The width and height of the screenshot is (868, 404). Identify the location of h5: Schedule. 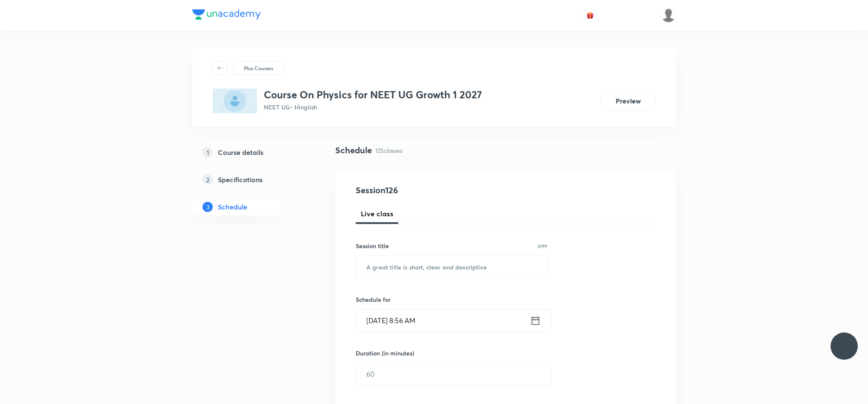
(232, 207).